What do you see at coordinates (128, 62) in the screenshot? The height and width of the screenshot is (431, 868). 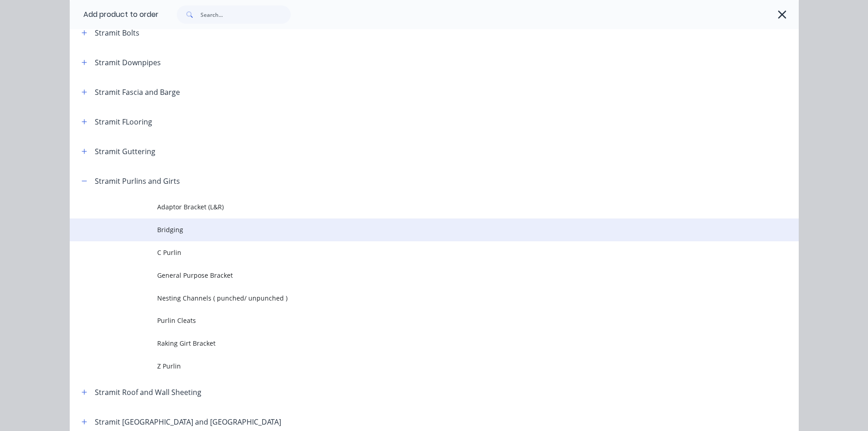 I see `div: Stramit Downpipes` at bounding box center [128, 62].